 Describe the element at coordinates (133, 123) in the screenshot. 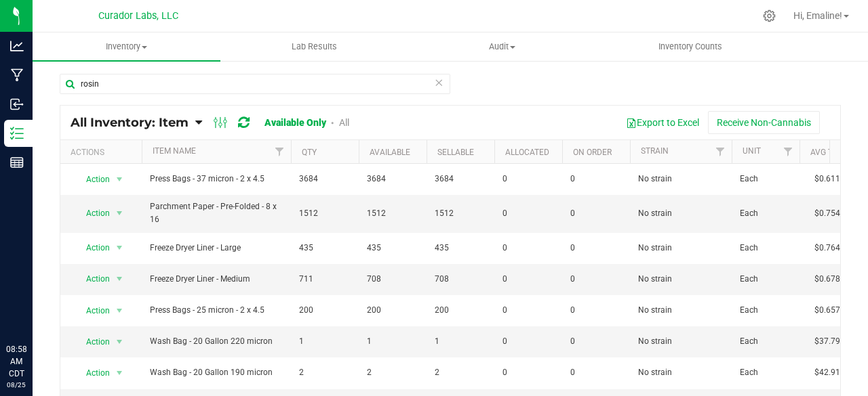

I see `a: All Inventory: Item` at that location.